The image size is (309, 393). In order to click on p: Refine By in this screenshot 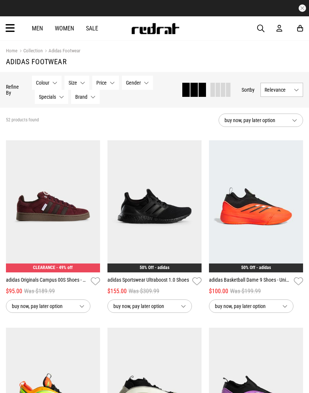, I will do `click(13, 90)`.